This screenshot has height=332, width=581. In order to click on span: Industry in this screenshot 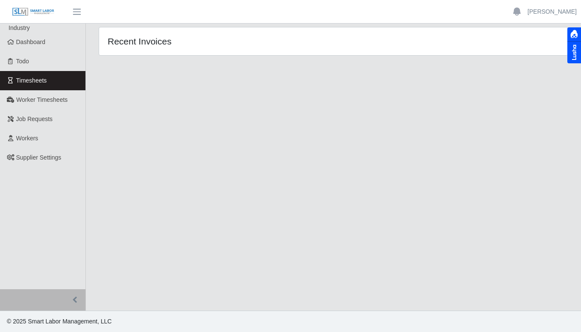, I will do `click(19, 28)`.